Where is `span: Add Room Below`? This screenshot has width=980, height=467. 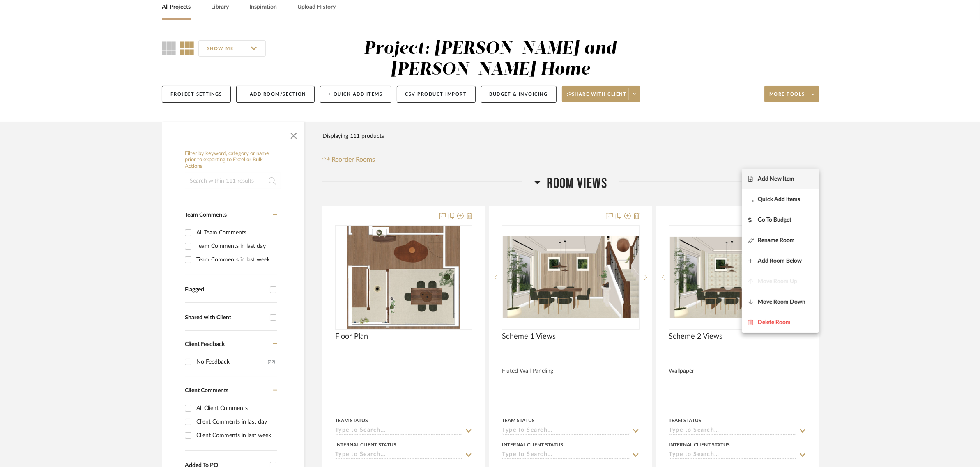 span: Add Room Below is located at coordinates (780, 261).